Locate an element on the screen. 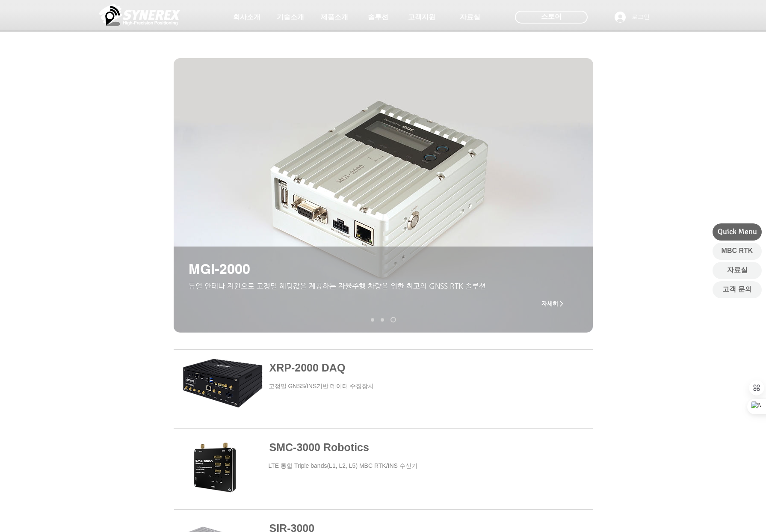  img: 씨너렉스_White_simbol_대지 1.png is located at coordinates (140, 15).